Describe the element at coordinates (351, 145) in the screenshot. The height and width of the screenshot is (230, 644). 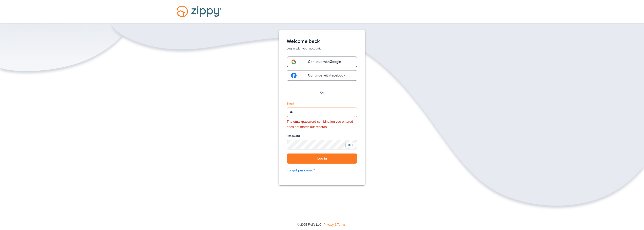
I see `div: HIDE` at that location.